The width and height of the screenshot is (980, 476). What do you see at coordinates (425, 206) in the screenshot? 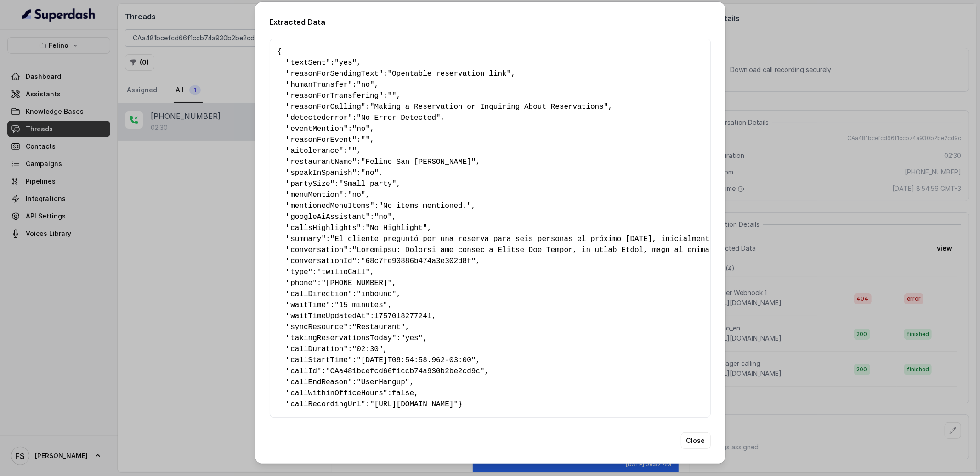
I see `span: "No items mentioned."` at bounding box center [425, 206].